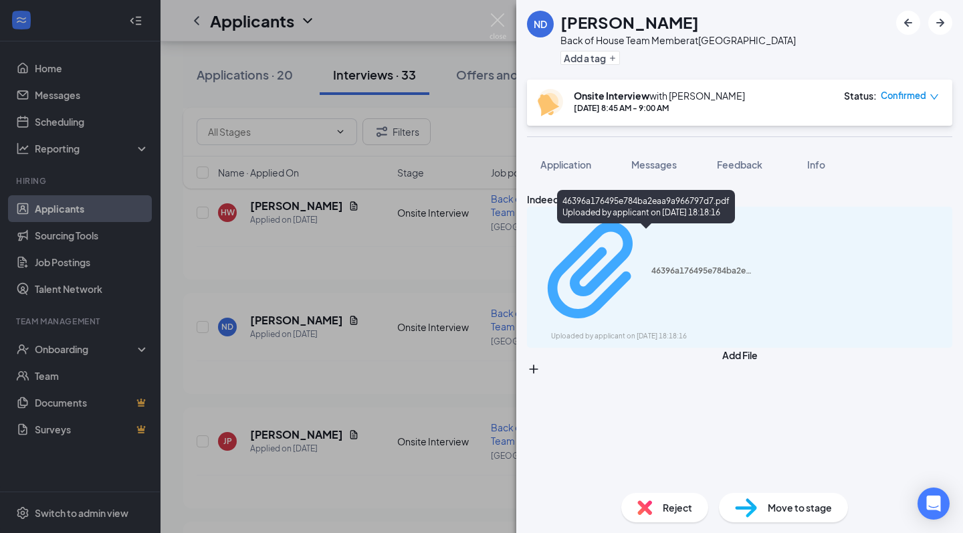  What do you see at coordinates (593, 271) in the screenshot?
I see `svg: Paperclip` at bounding box center [593, 271].